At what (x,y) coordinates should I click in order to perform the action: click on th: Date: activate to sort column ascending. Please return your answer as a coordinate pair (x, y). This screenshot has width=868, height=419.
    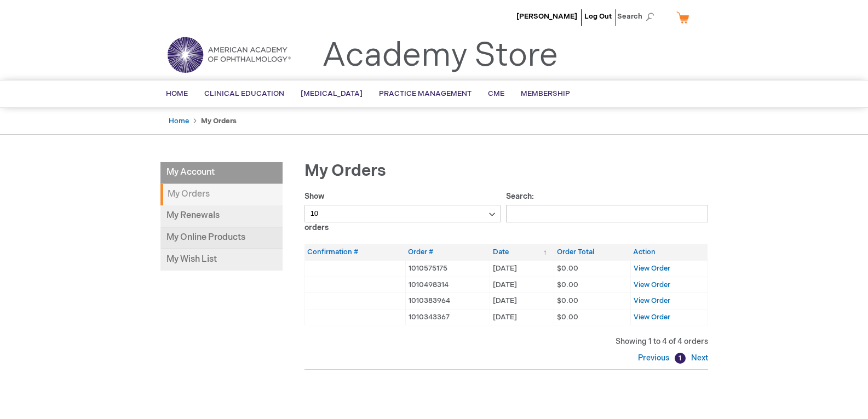
    Looking at the image, I should click on (522, 252).